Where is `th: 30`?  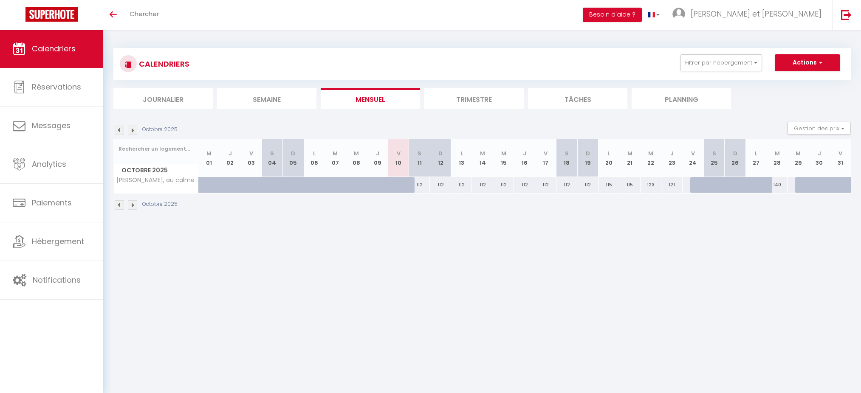 th: 30 is located at coordinates (819, 158).